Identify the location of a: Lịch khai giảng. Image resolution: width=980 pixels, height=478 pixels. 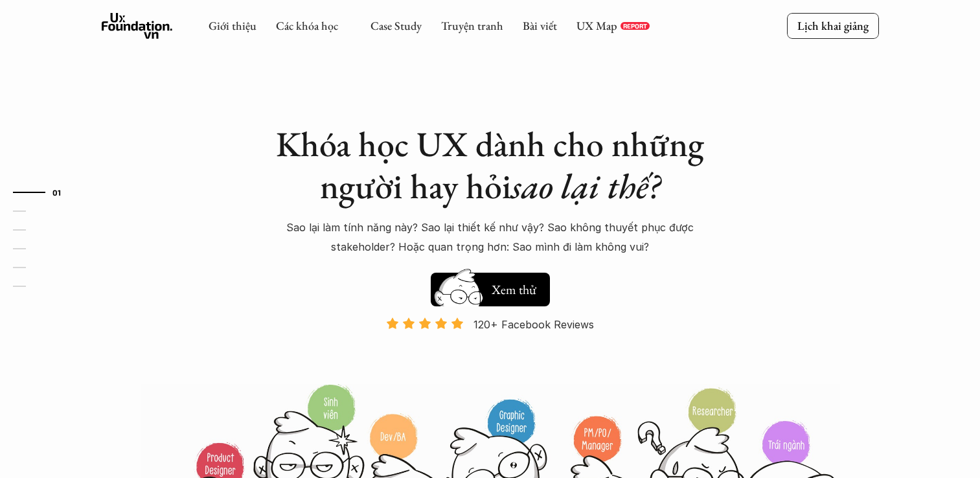
(833, 25).